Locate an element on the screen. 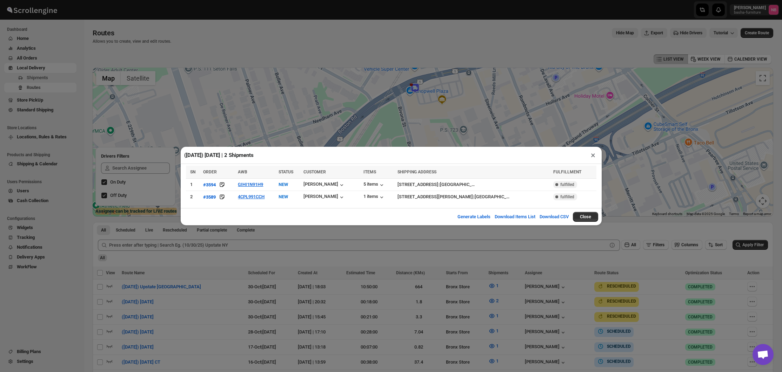  div: #3594 is located at coordinates (209, 185).